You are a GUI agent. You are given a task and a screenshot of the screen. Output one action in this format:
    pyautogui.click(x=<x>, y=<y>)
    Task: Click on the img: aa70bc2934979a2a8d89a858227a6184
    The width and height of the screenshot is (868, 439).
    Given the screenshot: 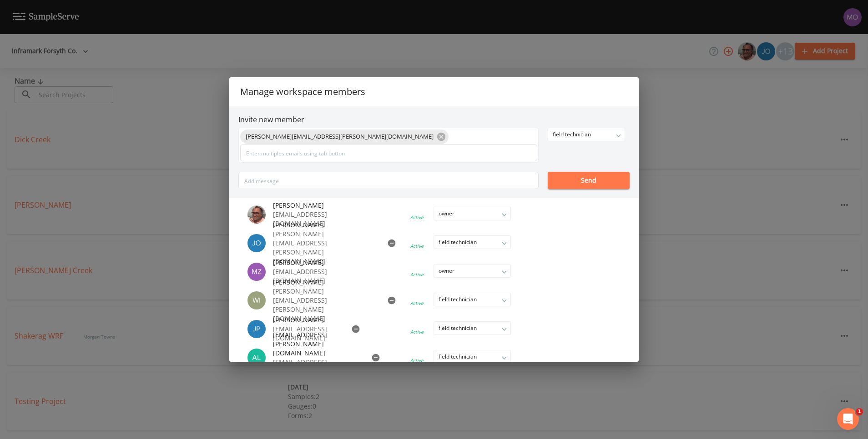 What is the action you would take?
    pyautogui.click(x=257, y=300)
    